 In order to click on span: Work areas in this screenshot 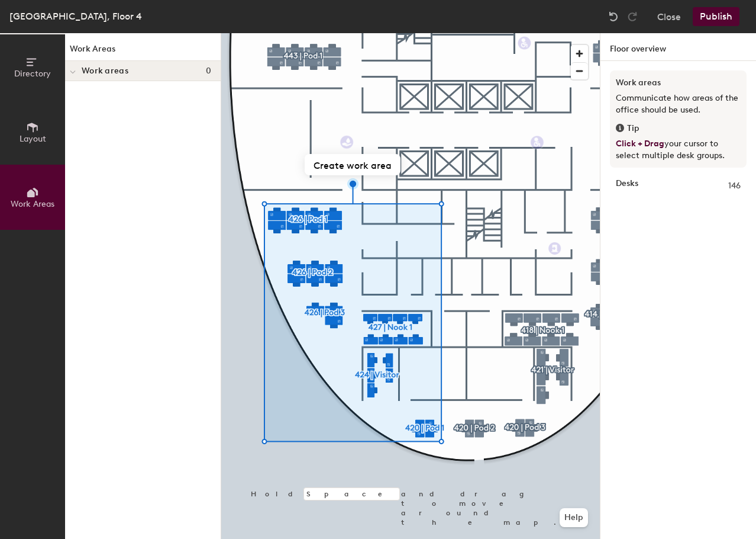, I will do `click(105, 71)`.